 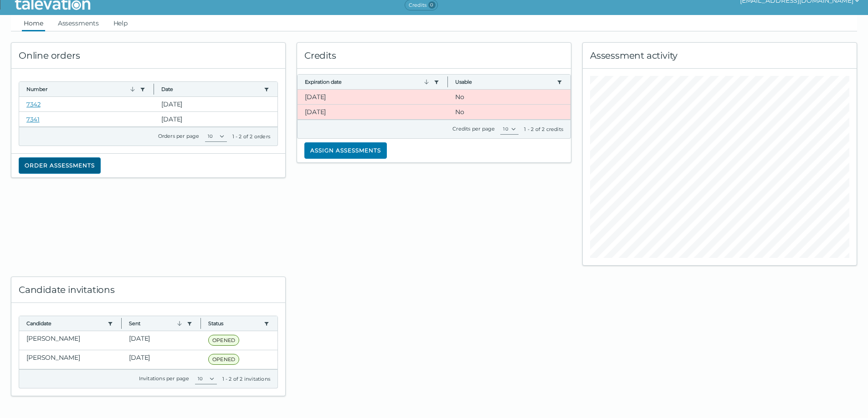 What do you see at coordinates (504, 82) in the screenshot?
I see `button: Usable` at bounding box center [504, 82].